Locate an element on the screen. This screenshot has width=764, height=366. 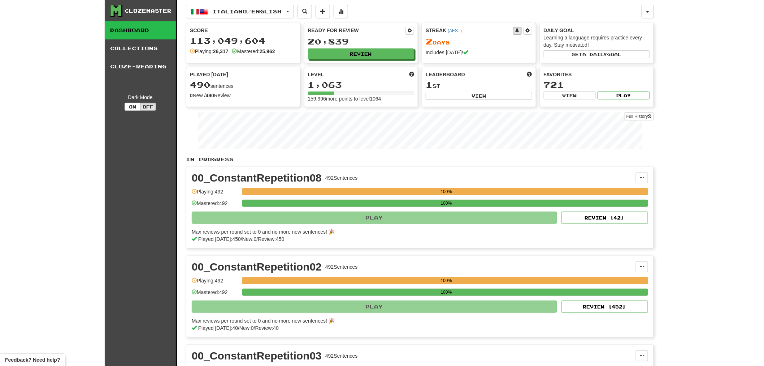
strong: 490 is located at coordinates (210, 95).